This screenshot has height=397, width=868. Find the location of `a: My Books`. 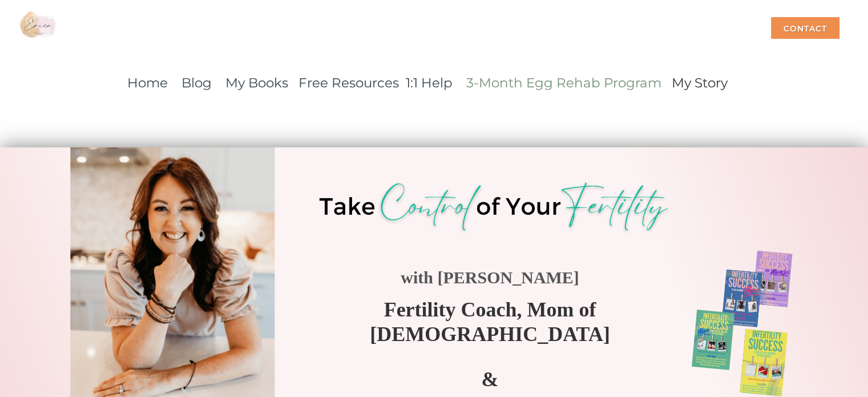

a: My Books is located at coordinates (257, 83).